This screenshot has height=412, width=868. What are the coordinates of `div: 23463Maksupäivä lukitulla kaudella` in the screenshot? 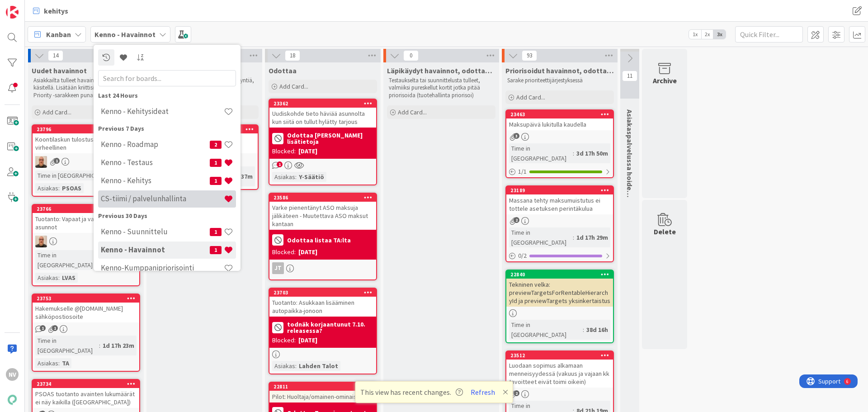 It's located at (560, 120).